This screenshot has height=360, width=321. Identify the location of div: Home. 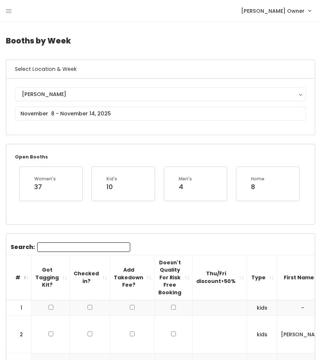
(258, 179).